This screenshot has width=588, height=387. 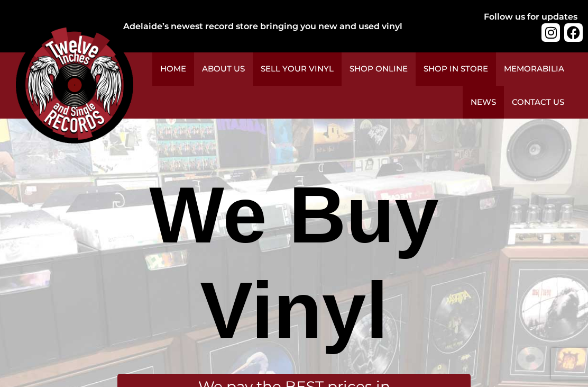 I want to click on div: Follow us for updates, so click(x=530, y=17).